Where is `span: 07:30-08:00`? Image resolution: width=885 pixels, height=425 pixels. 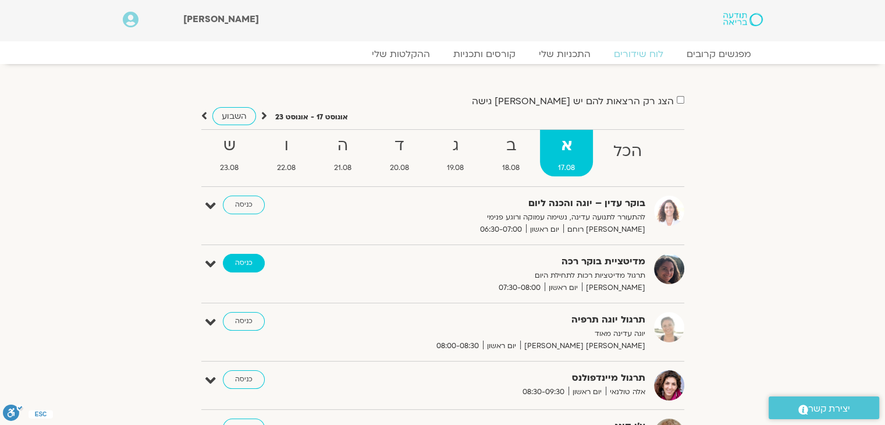 span: 07:30-08:00 is located at coordinates (519, 287).